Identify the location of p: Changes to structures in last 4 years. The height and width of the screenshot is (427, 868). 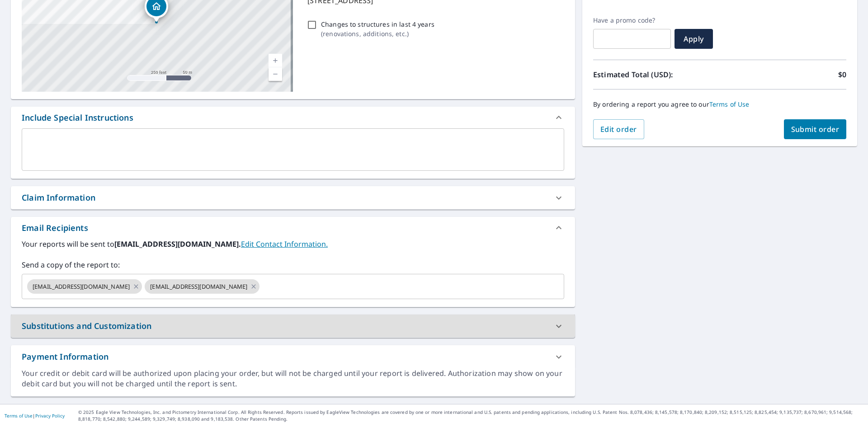
(377, 24).